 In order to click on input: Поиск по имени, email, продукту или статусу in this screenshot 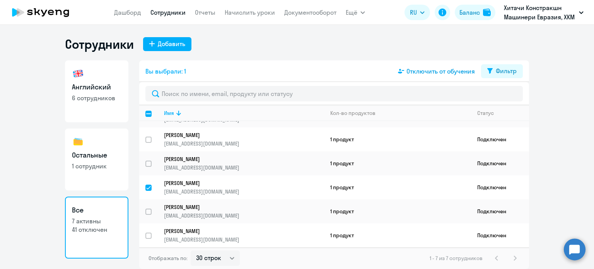, I will do `click(334, 94)`.